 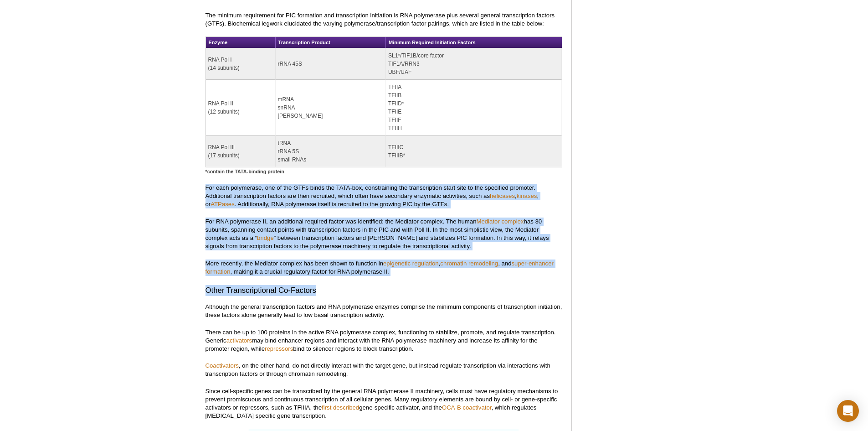 I want to click on td: tRNA rRNA 5S small RNAs, so click(x=331, y=152).